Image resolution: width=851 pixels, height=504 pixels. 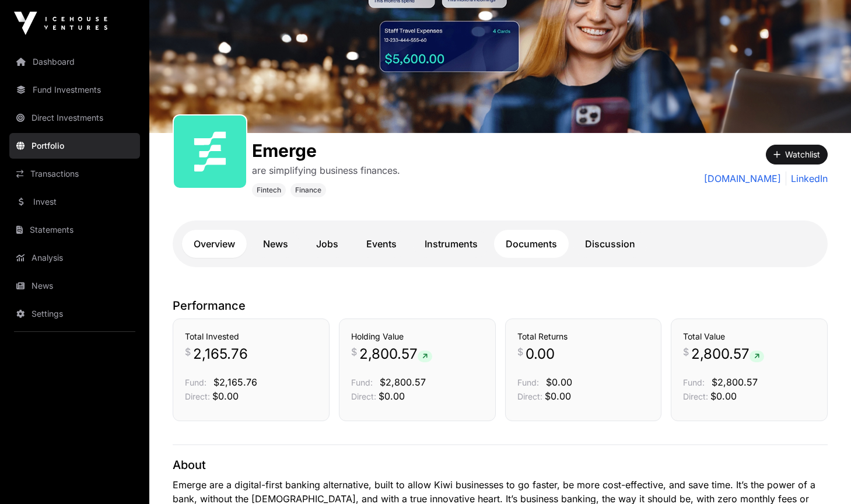 What do you see at coordinates (269, 190) in the screenshot?
I see `span: Fintech` at bounding box center [269, 190].